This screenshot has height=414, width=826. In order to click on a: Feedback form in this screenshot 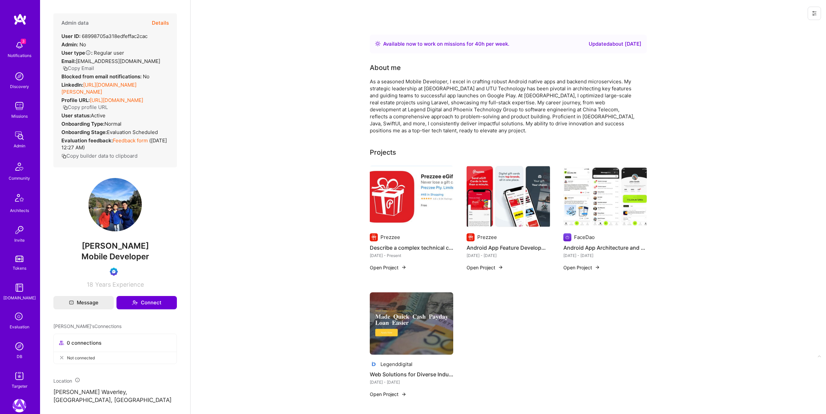, I will do `click(130, 140)`.